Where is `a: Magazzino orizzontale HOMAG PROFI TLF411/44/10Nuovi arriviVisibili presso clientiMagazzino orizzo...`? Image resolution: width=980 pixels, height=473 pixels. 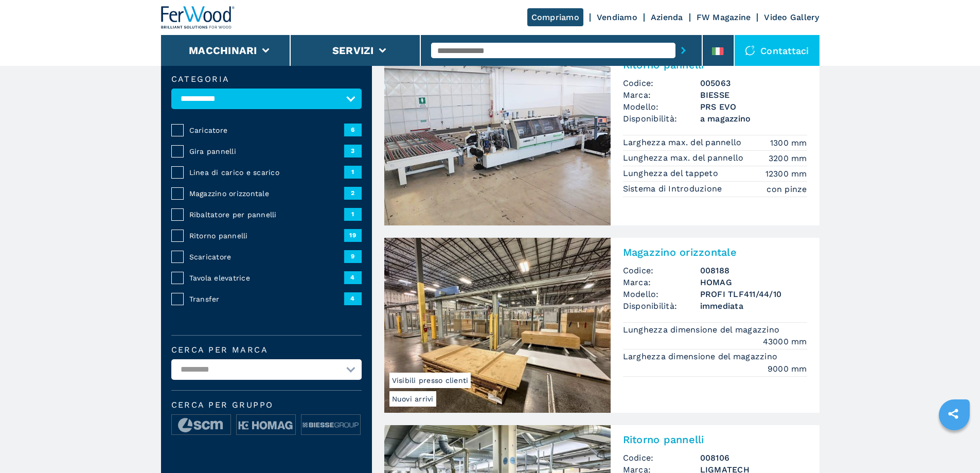 a: Magazzino orizzontale HOMAG PROFI TLF411/44/10Nuovi arriviVisibili presso clientiMagazzino orizzo... is located at coordinates (602, 325).